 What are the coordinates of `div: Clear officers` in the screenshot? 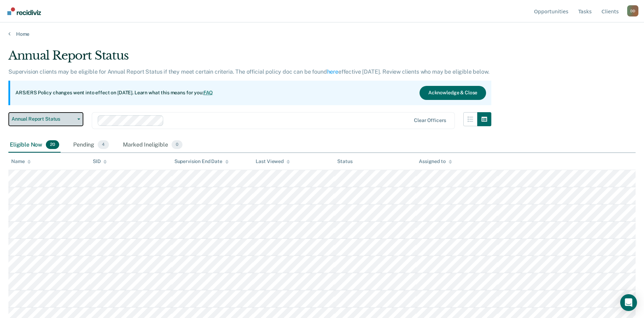 It's located at (430, 120).